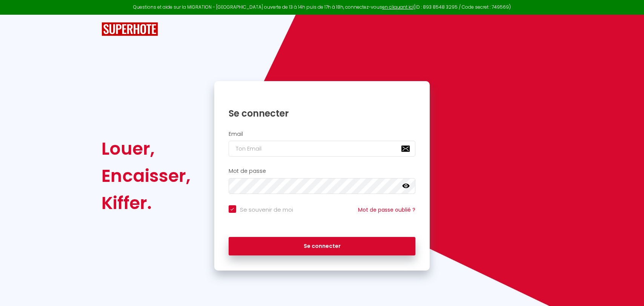  Describe the element at coordinates (387, 210) in the screenshot. I see `a: Mot de passe oublié ?` at that location.